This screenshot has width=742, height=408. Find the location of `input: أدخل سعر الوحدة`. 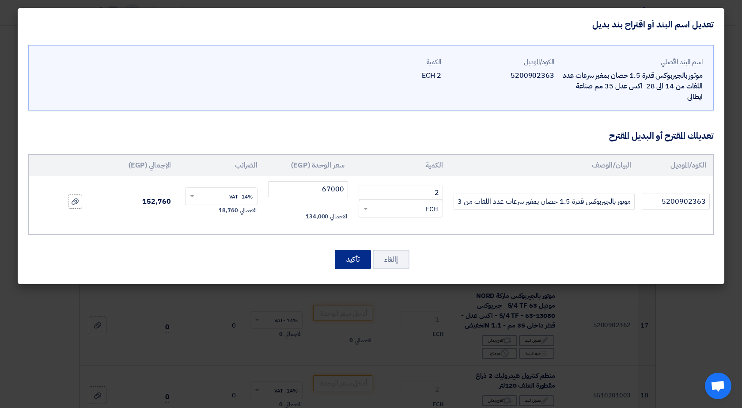

input: أدخل سعر الوحدة is located at coordinates (308, 189).